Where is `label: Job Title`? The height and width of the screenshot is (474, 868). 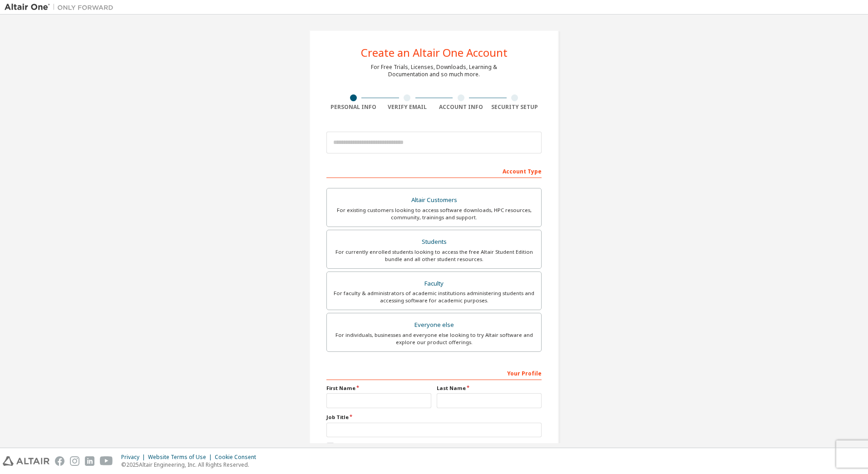
label: Job Title is located at coordinates (434, 417).